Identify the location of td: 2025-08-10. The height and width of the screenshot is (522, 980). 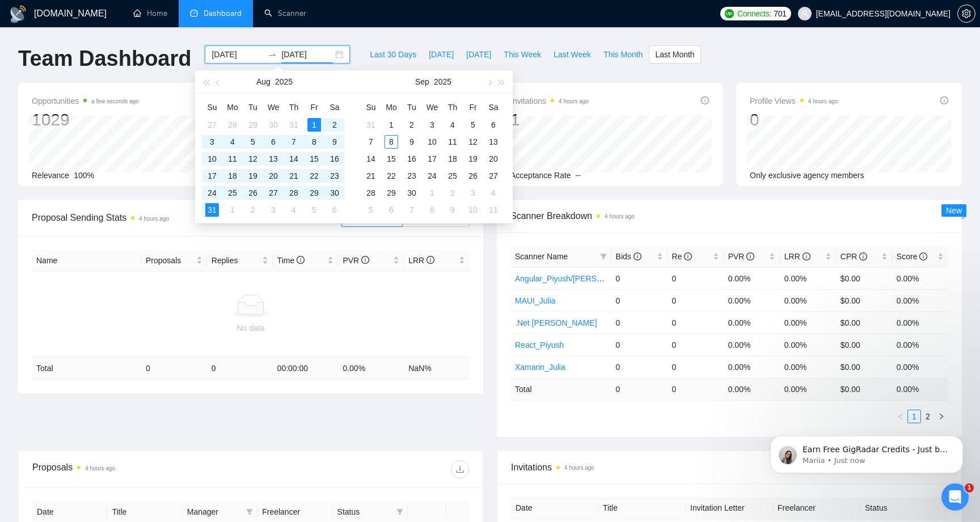
(213, 159).